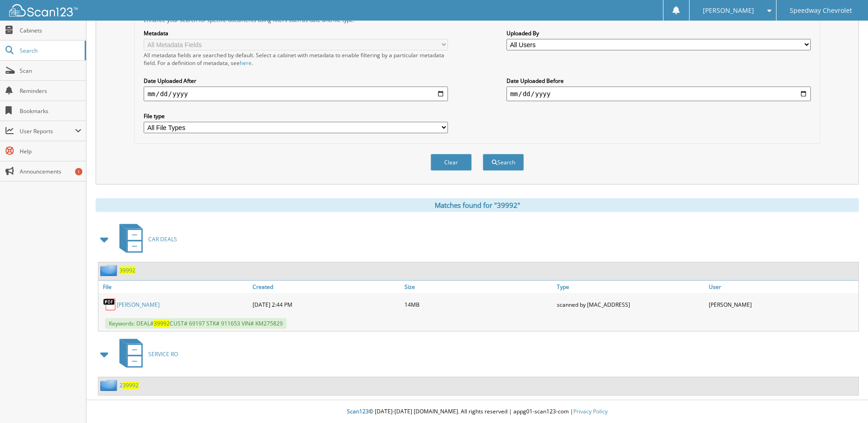 The width and height of the screenshot is (868, 423). Describe the element at coordinates (47, 131) in the screenshot. I see `span: User Reports` at that location.